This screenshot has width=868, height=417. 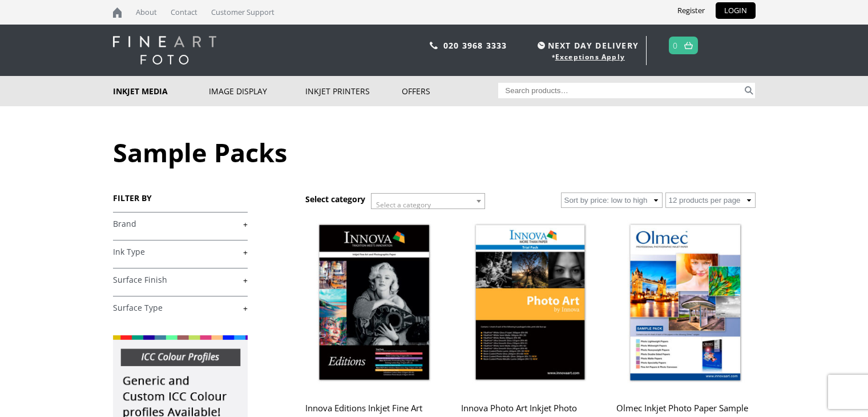 What do you see at coordinates (164, 50) in the screenshot?
I see `img: logo-white.svg` at bounding box center [164, 50].